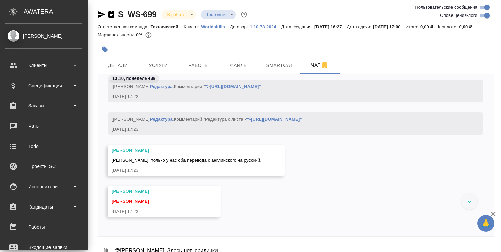 This screenshot has width=501, height=252. Describe the element at coordinates (134, 78) in the screenshot. I see `p: 13.10, понедельник` at that location.